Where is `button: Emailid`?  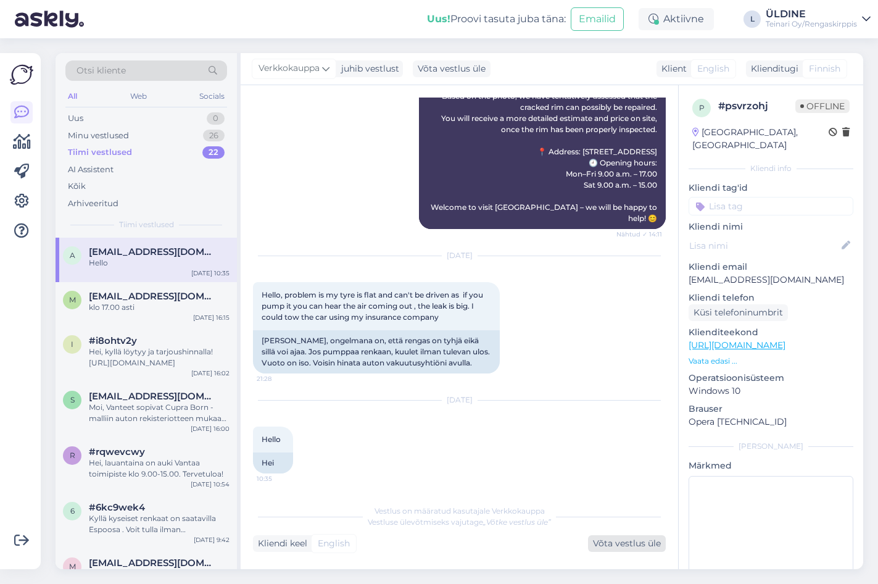
button: Emailid is located at coordinates (597, 19).